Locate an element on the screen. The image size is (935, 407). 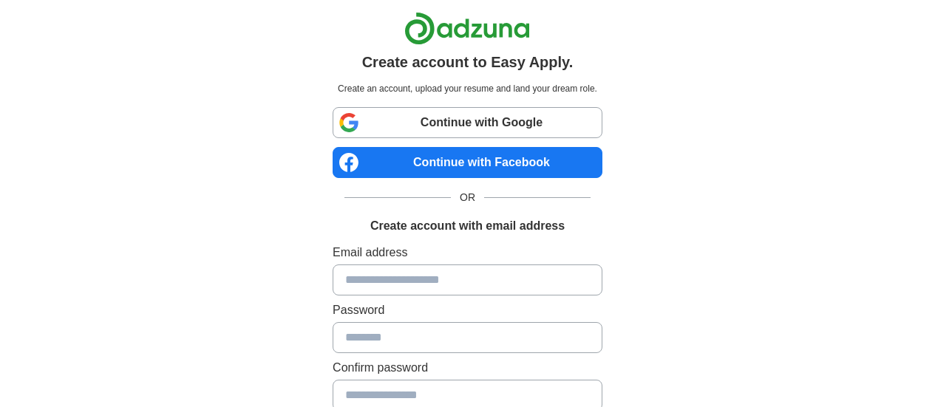
img: Adzuna logo is located at coordinates (467, 28).